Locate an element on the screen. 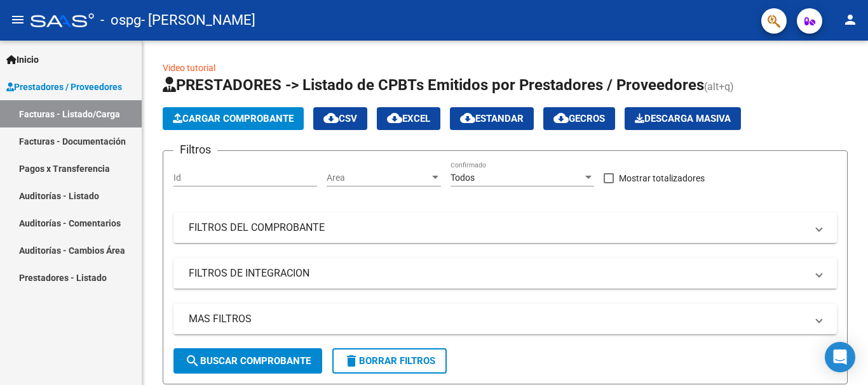  button: Estandar is located at coordinates (492, 118).